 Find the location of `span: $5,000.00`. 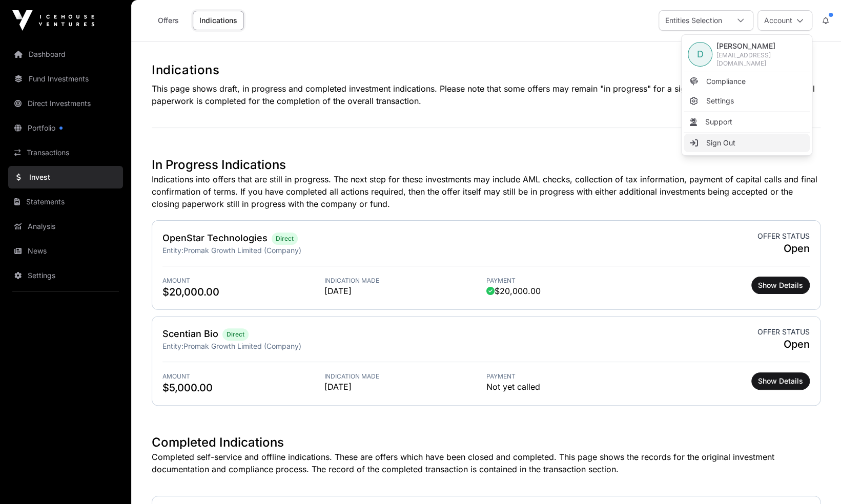

span: $5,000.00 is located at coordinates (244, 388).